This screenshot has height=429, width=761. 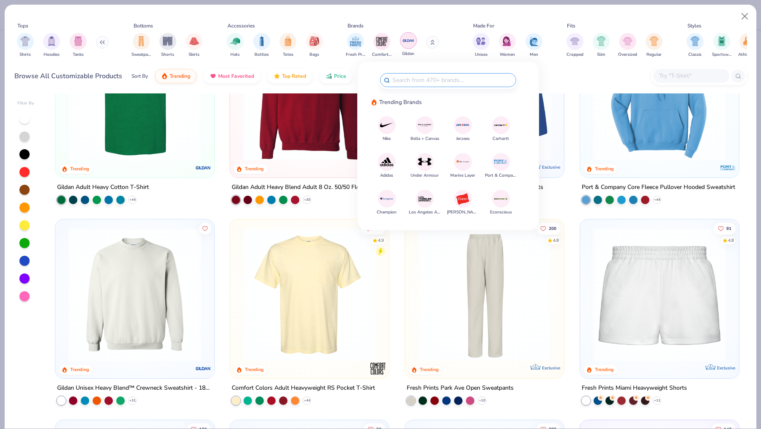 What do you see at coordinates (307, 200) in the screenshot?
I see `span: + 30` at bounding box center [307, 200].